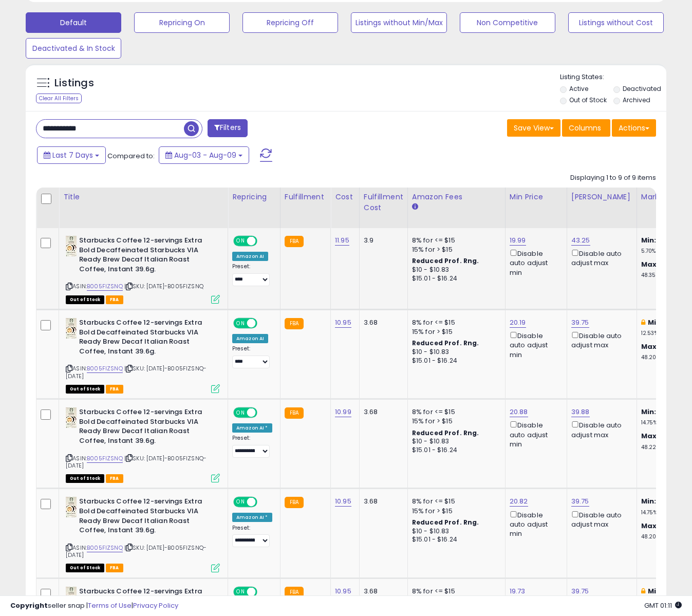 The image size is (692, 616). What do you see at coordinates (616, 23) in the screenshot?
I see `button: Listings without Cost` at bounding box center [616, 23].